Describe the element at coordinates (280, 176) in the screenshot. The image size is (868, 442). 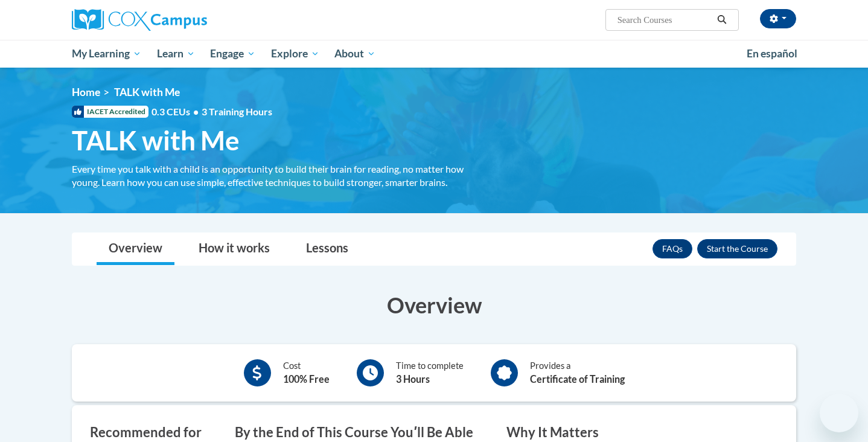
I see `div: Every time you talk with a child is an opportunity to build their brain for reading, no matter ho...` at that location.